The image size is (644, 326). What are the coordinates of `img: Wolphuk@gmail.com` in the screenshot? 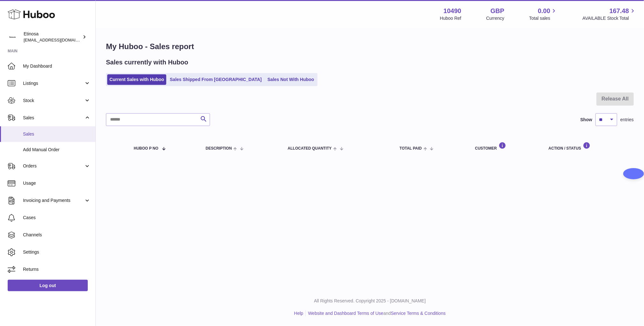 It's located at (13, 37).